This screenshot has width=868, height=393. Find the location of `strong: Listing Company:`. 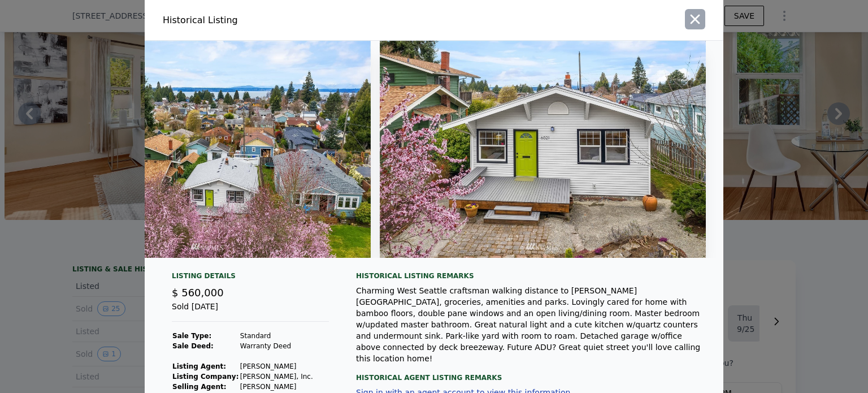

strong: Listing Company: is located at coordinates (205, 377).